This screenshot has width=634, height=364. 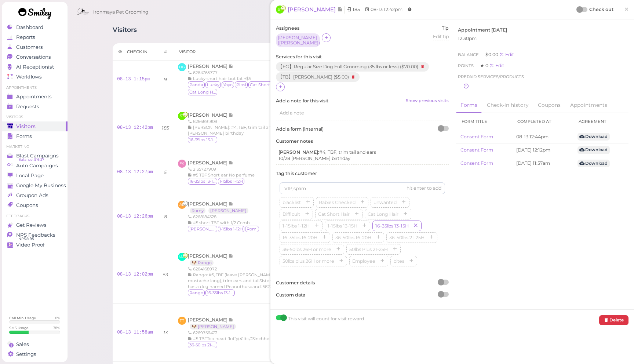 I want to click on span: Lucky short hair but fat +$5, so click(x=222, y=79).